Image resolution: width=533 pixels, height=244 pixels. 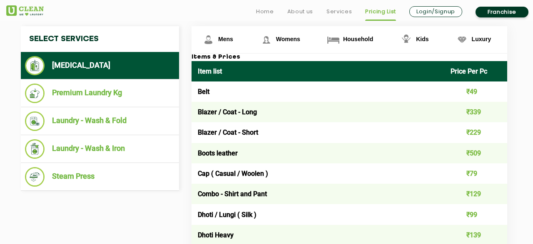 What do you see at coordinates (100, 177) in the screenshot?
I see `li: Steam Press` at bounding box center [100, 177].